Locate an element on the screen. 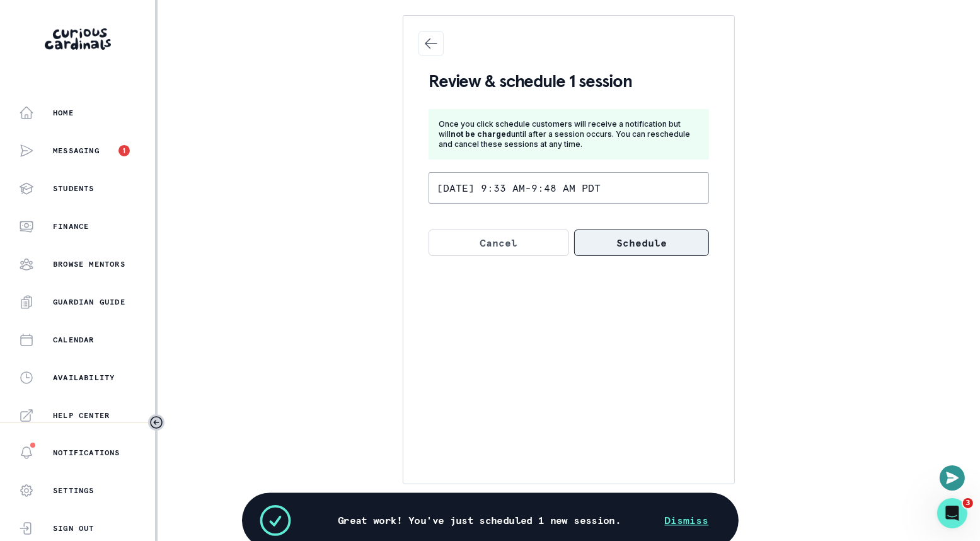 The width and height of the screenshot is (980, 541). p: Students is located at coordinates (74, 188).